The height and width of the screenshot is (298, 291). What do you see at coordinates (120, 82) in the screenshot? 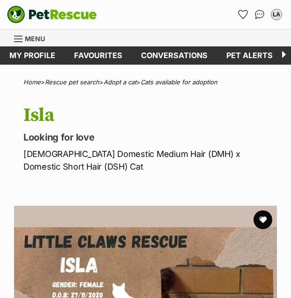
I see `a: Adopt a cat` at bounding box center [120, 82].